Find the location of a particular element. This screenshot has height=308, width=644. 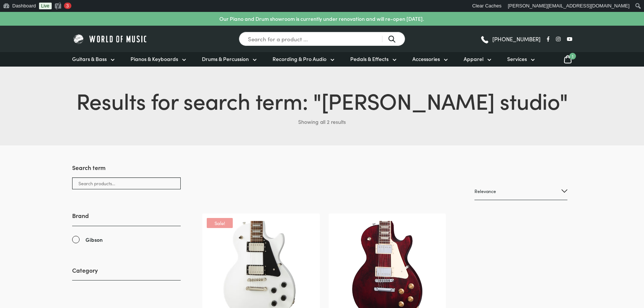

input: Search for a product ... is located at coordinates (322, 39).